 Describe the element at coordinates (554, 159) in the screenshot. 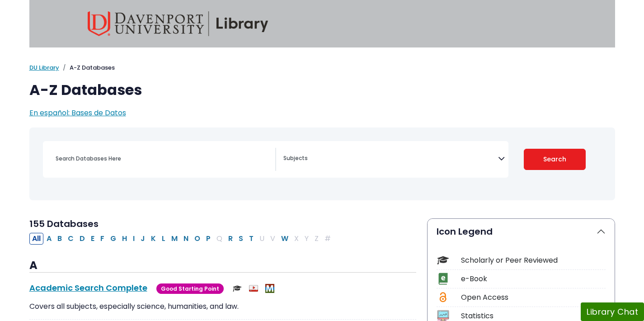

I see `button: Submit for Search Results` at that location.